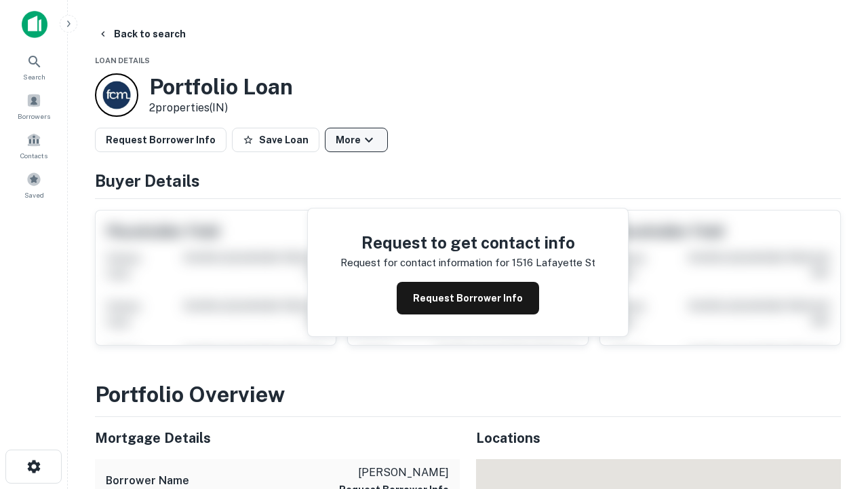  Describe the element at coordinates (122, 60) in the screenshot. I see `span: Loan Details` at that location.